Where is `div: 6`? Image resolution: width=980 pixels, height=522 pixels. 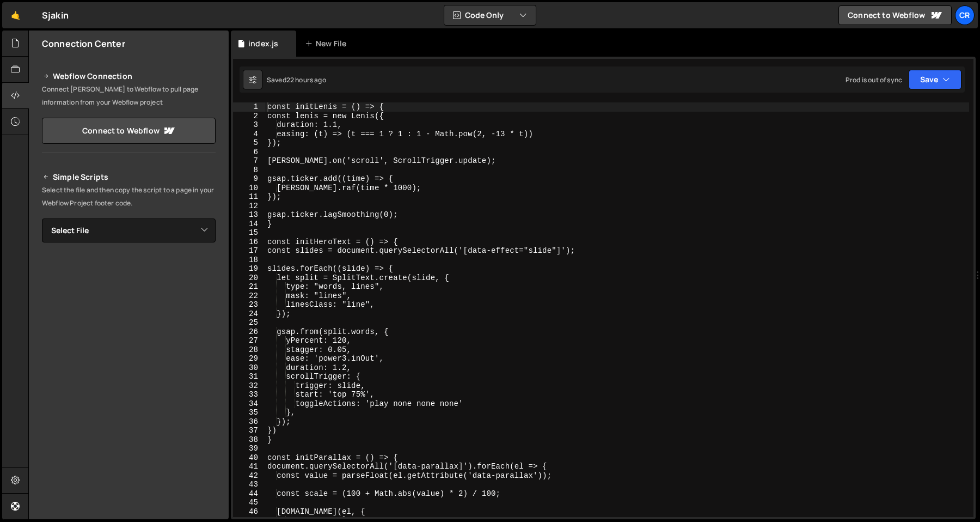 div: 6 is located at coordinates (249, 152).